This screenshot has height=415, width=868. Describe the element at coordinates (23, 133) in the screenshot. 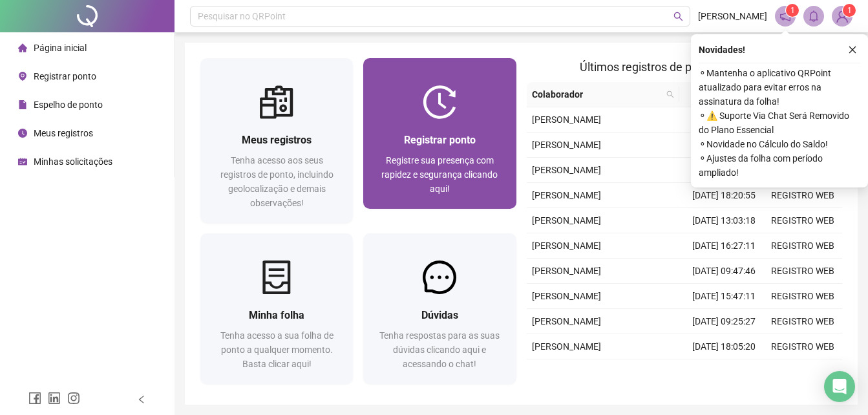

I see `span: clock-circle` at that location.